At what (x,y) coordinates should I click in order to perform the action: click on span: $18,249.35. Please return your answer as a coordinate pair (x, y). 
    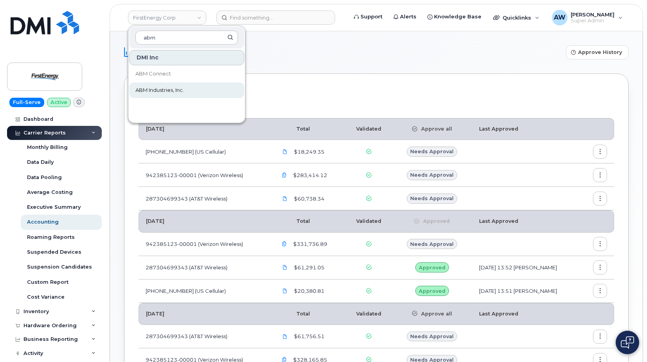
    Looking at the image, I should click on (308, 152).